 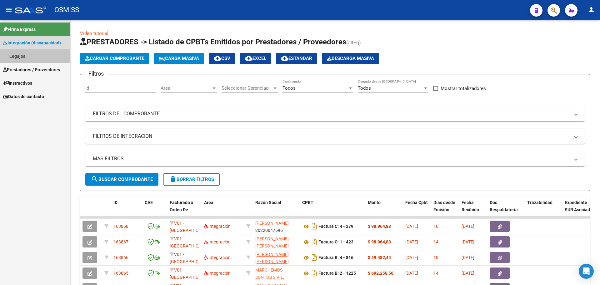 I want to click on strong: Factura B: 2 - 1225, so click(x=337, y=274).